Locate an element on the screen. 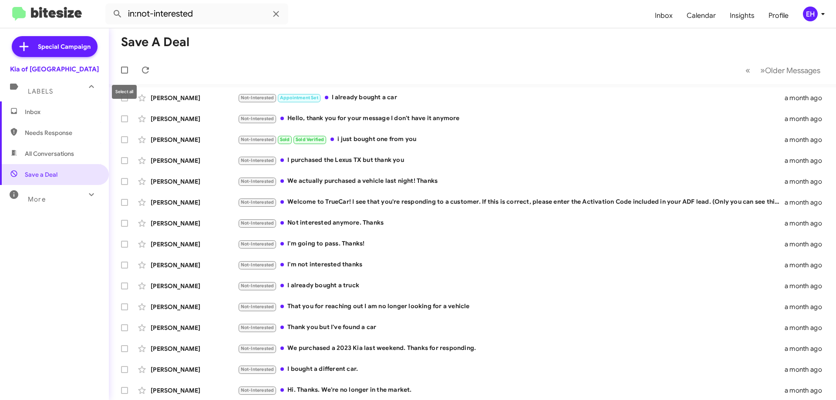 The height and width of the screenshot is (400, 836). button: Previous is located at coordinates (748, 70).